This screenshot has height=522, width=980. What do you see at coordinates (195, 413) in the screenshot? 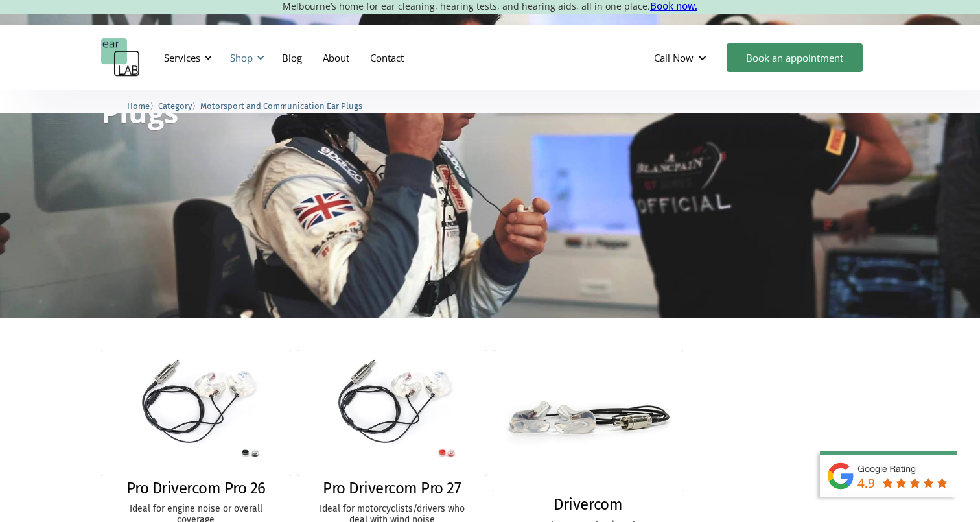
I see `img: Pro Drivercom Pro 26` at bounding box center [195, 413].